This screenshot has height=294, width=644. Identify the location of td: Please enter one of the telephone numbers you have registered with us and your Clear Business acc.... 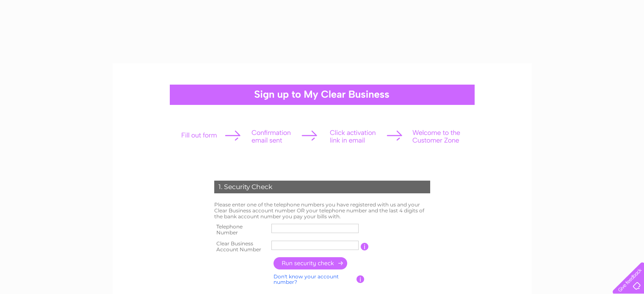
(322, 210).